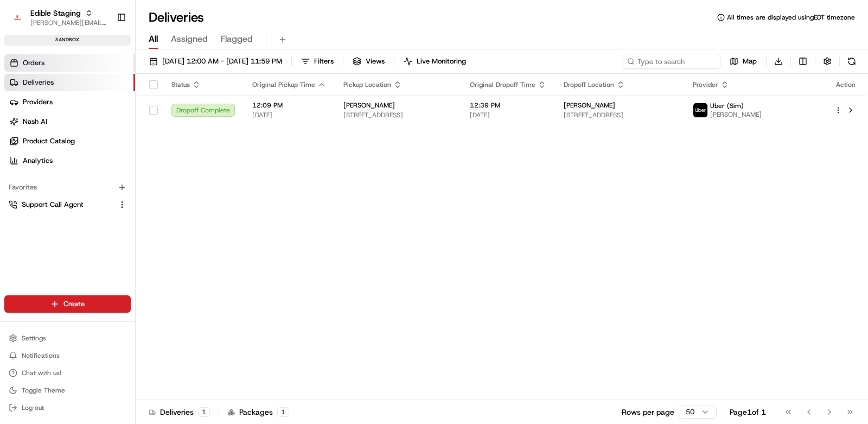 The height and width of the screenshot is (424, 868). Describe the element at coordinates (791, 17) in the screenshot. I see `span: All times are displayed using EDT timezone` at that location.